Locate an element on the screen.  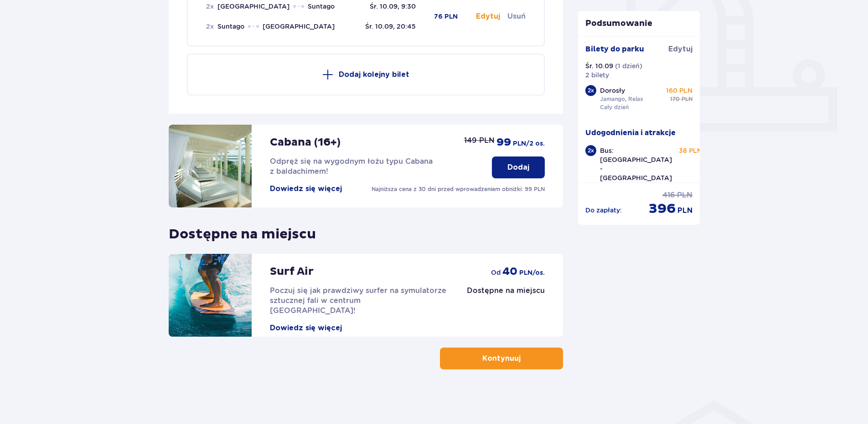
p: Śr. 10.09, 20:45 is located at coordinates (390, 26).